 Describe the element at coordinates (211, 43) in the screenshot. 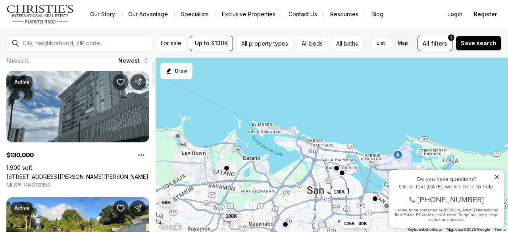

I see `span: Up to $130K` at that location.